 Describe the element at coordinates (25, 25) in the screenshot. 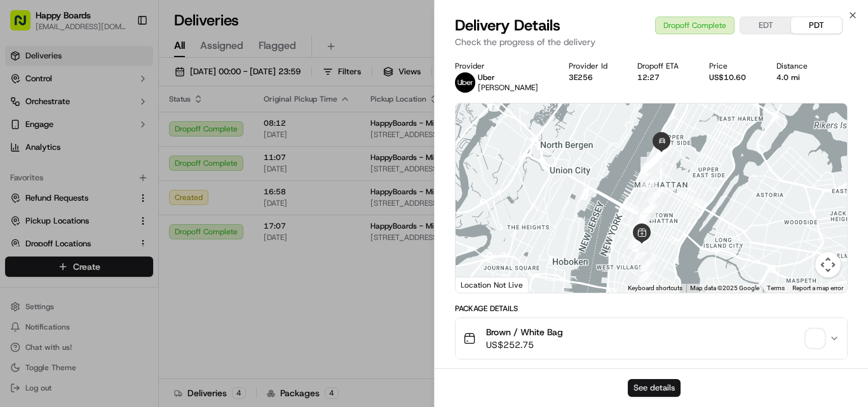

I see `img: Nash` at that location.